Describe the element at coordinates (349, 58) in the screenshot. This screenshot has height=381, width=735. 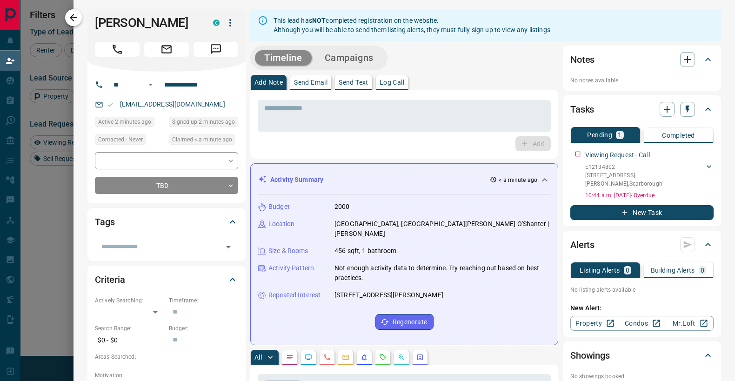
I see `button: Campaigns` at that location.